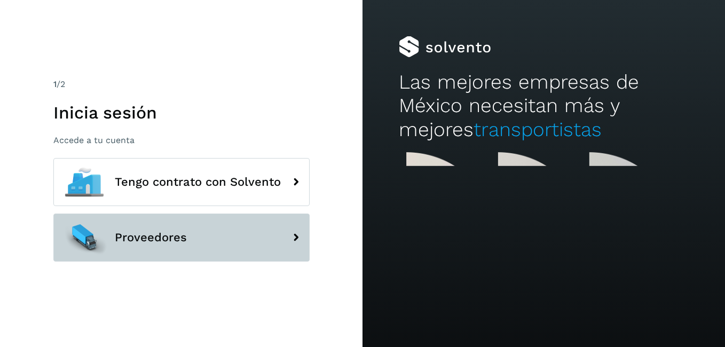 The height and width of the screenshot is (347, 725). Describe the element at coordinates (151, 238) in the screenshot. I see `span: Proveedores` at that location.